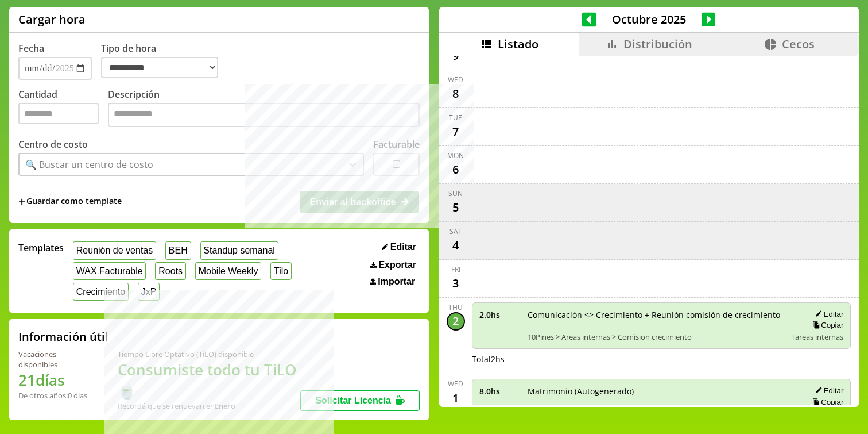  What do you see at coordinates (655, 337) in the screenshot?
I see `span: 10Pines > Areas internas > Comision crecimiento` at bounding box center [655, 337].